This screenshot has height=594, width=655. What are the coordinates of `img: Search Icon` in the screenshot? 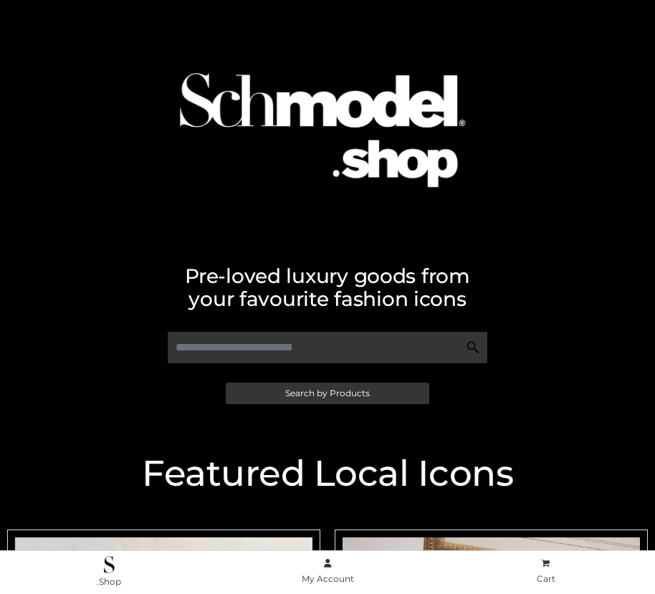 It's located at (473, 348).